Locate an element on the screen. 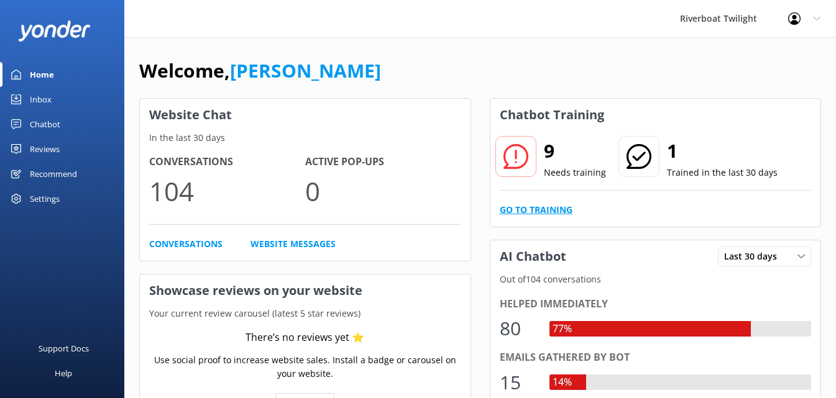 The height and width of the screenshot is (398, 836). a: Conversations is located at coordinates (186, 244).